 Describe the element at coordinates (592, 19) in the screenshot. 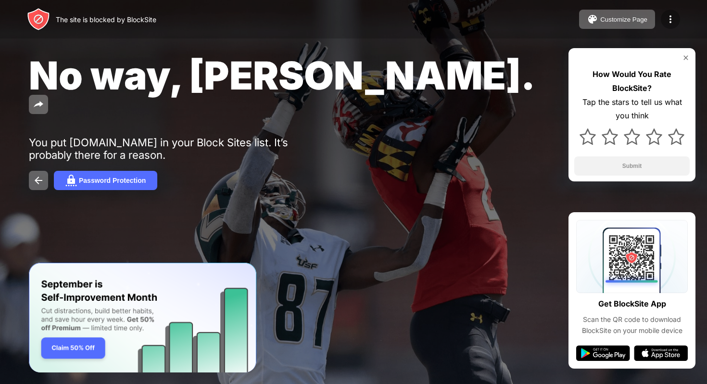

I see `img: pallet.svg` at that location.